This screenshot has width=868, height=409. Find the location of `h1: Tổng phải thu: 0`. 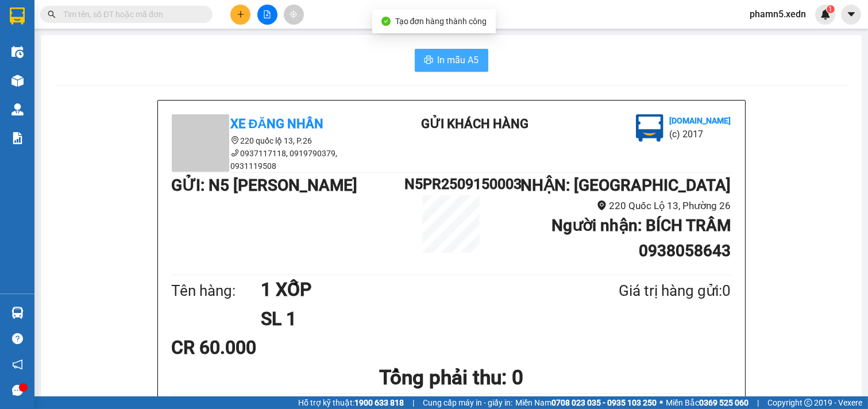

h1: Tổng phải thu: 0 is located at coordinates (452, 377).